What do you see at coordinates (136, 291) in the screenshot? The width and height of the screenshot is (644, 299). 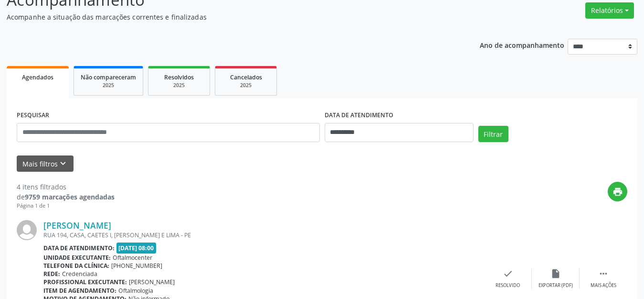 I see `span: Oftalmologia` at bounding box center [136, 291].